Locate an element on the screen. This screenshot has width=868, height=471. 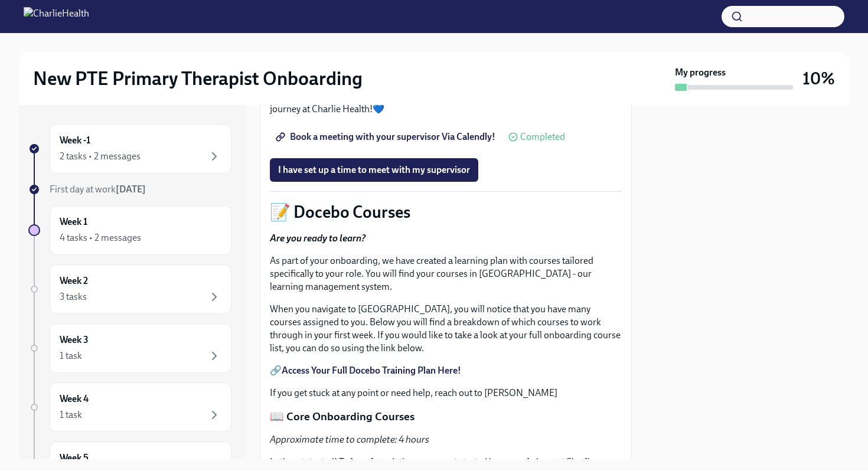
strong: Access Your Full Docebo Training Plan Here! is located at coordinates (372, 370).